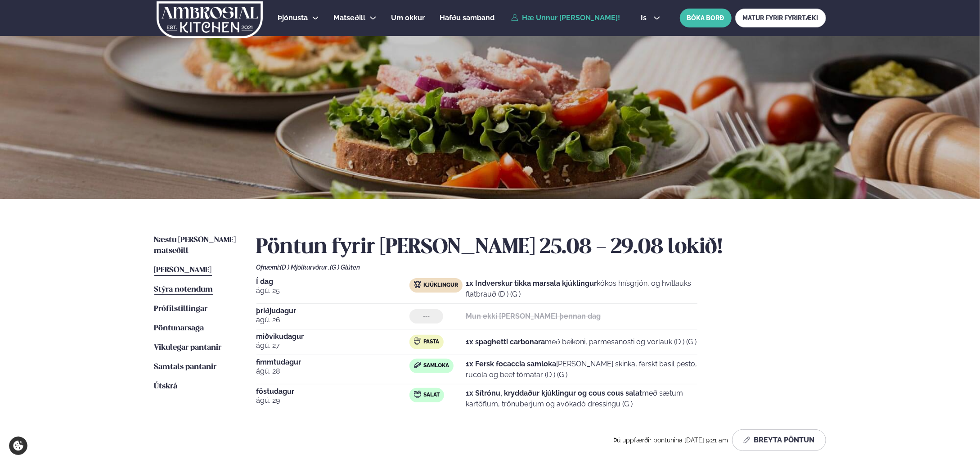 The width and height of the screenshot is (980, 464). I want to click on span: ágú. 25, so click(333, 291).